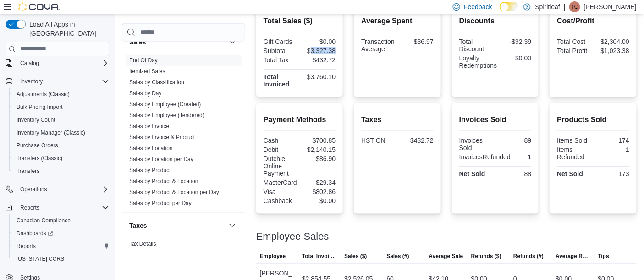  Describe the element at coordinates (61, 120) in the screenshot. I see `span: Inventory Count` at that location.